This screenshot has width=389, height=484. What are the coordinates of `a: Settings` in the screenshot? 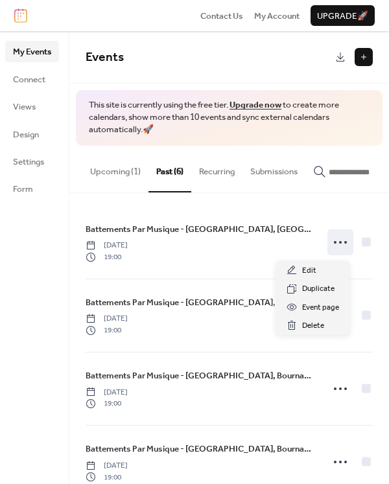 It's located at (32, 161).